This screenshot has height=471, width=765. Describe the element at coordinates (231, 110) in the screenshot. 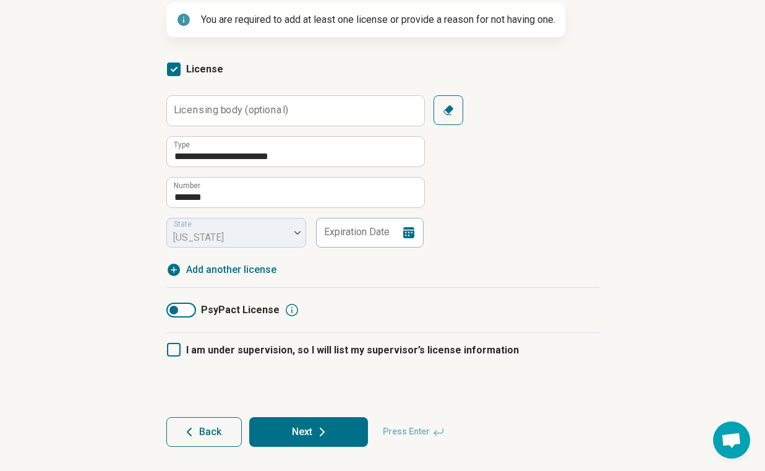

I see `label: Licensing body (optional)` at that location.